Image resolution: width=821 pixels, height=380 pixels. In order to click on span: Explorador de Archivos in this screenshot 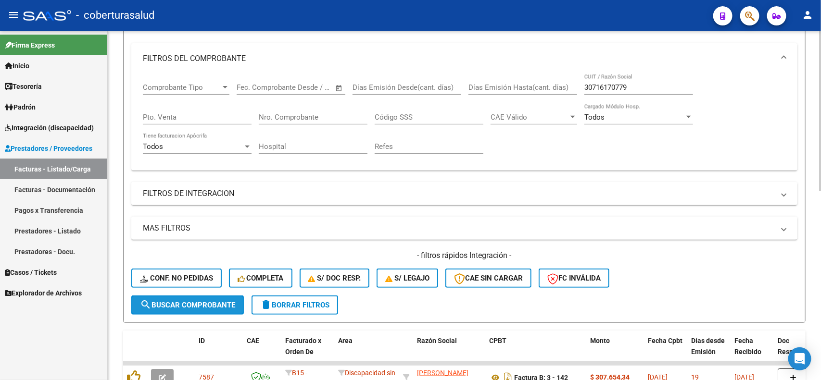, I will do `click(43, 293)`.